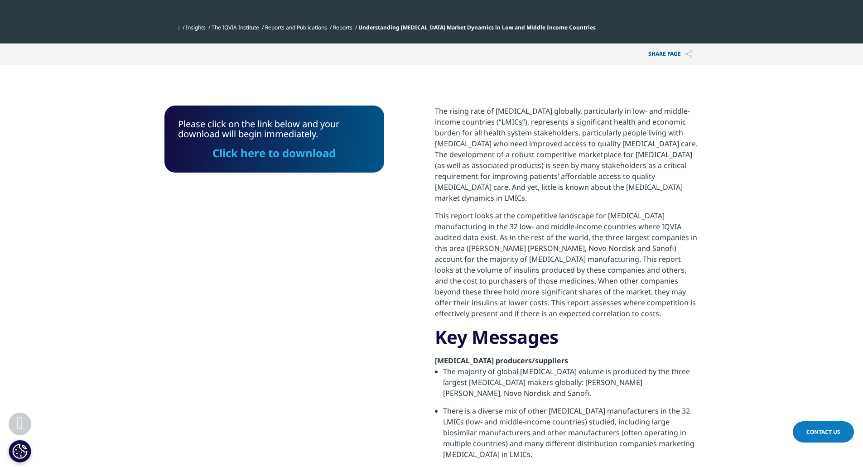 This screenshot has width=863, height=467. I want to click on a: Reports, so click(343, 27).